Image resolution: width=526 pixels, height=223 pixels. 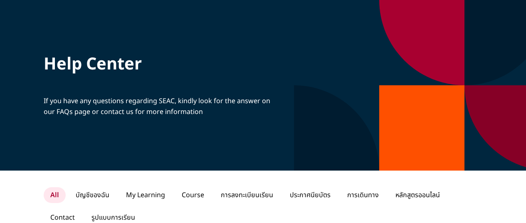 What do you see at coordinates (193, 195) in the screenshot?
I see `p: Course` at bounding box center [193, 195].